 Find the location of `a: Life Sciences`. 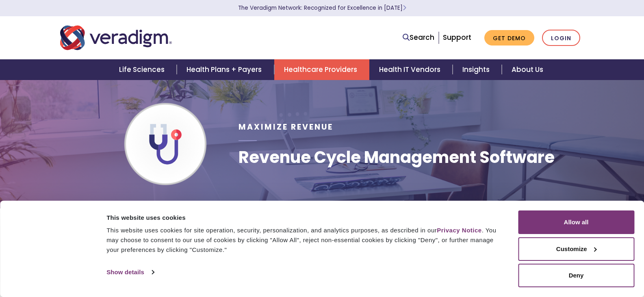

a: Life Sciences is located at coordinates (143, 69).